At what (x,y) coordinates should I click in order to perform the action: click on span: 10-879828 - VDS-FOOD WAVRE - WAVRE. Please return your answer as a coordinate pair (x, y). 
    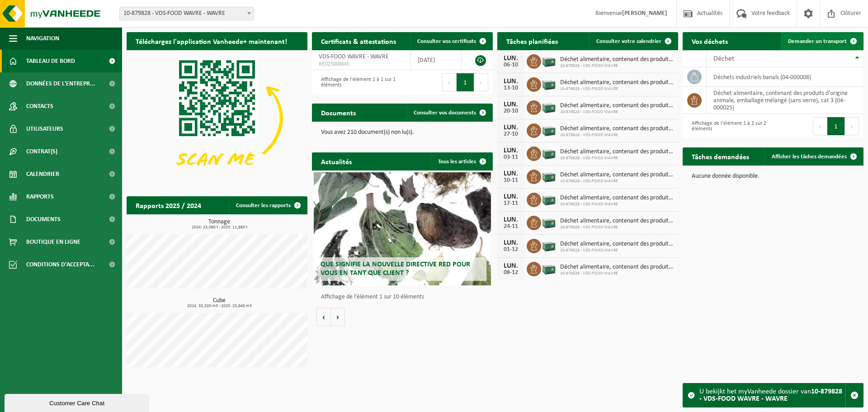
    Looking at the image, I should click on (187, 13).